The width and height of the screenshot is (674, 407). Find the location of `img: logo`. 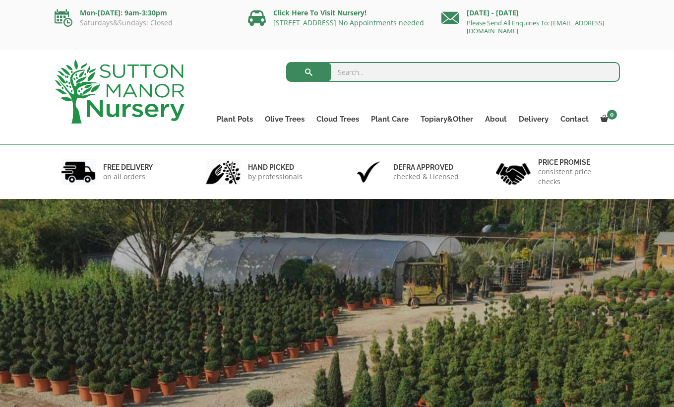

img: logo is located at coordinates (120, 91).